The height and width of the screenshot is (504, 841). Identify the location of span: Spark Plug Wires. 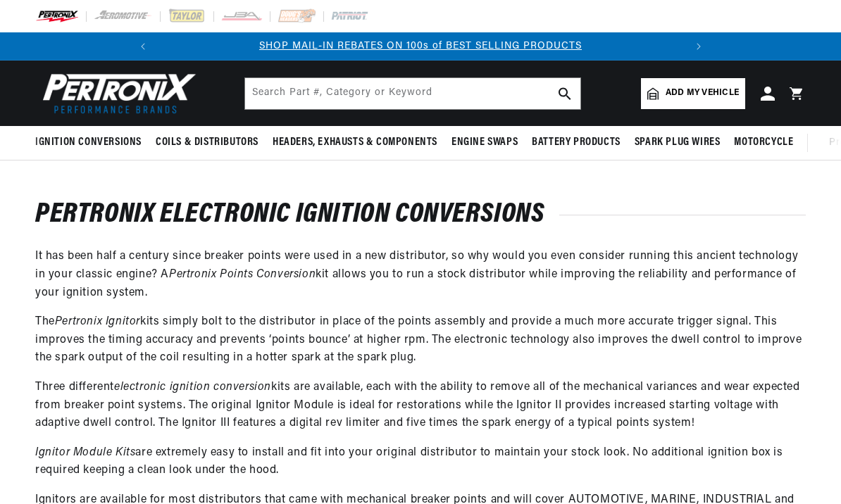
(677, 143).